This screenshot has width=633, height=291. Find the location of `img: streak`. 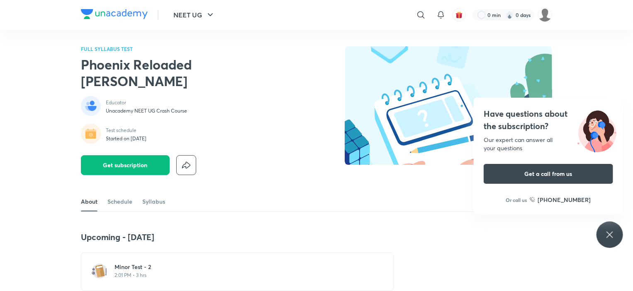

img: streak is located at coordinates (509, 15).